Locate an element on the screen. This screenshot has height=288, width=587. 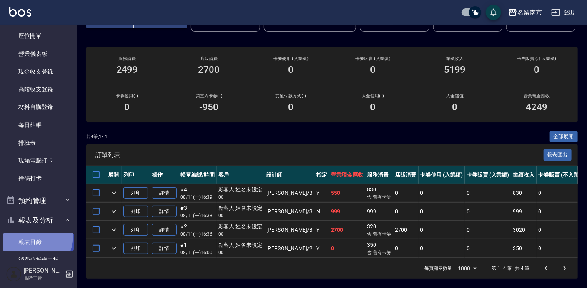
th: 營業現金應收 is located at coordinates (347, 175).